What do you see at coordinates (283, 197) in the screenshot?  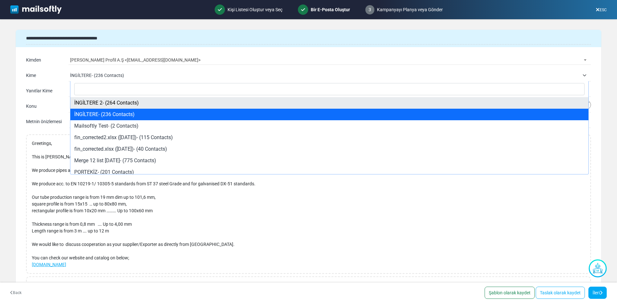 I see `div: Our tube production range is from 19 mm dim up to 101,6 mm,` at bounding box center [283, 197].